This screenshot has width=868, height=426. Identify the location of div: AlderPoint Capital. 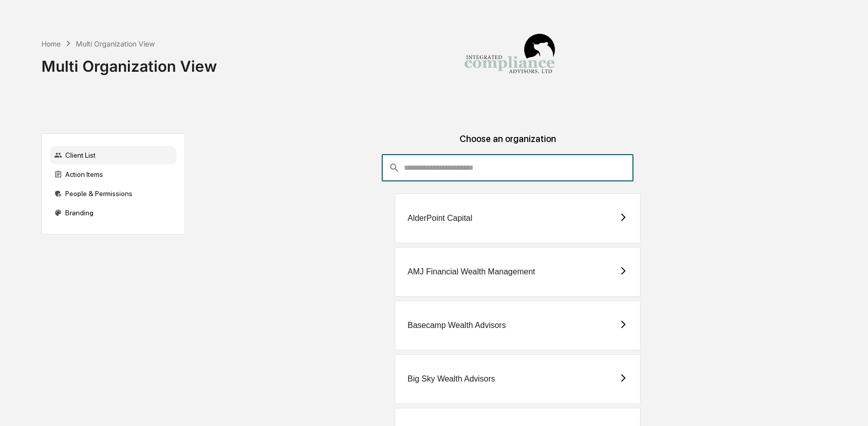
(440, 218).